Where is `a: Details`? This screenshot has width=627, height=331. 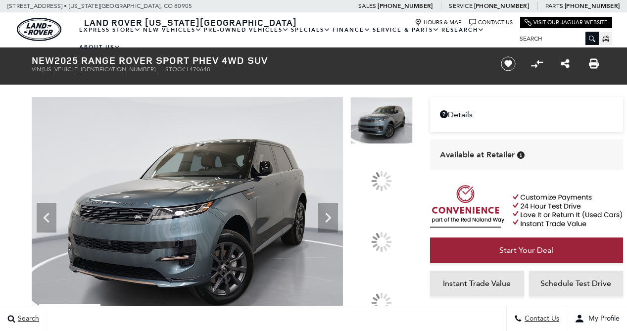
a: Details is located at coordinates (527, 114).